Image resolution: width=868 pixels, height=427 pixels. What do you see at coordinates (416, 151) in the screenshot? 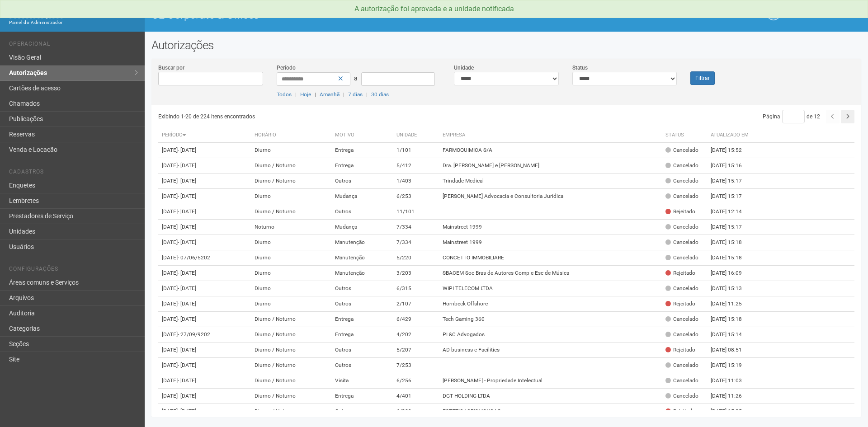
I see `td: 1/101` at bounding box center [416, 151].